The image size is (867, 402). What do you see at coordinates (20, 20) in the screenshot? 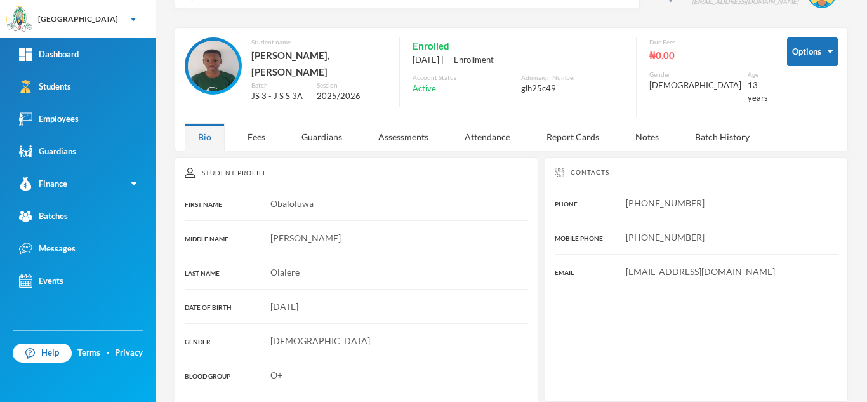
I see `img: logo` at bounding box center [20, 20].